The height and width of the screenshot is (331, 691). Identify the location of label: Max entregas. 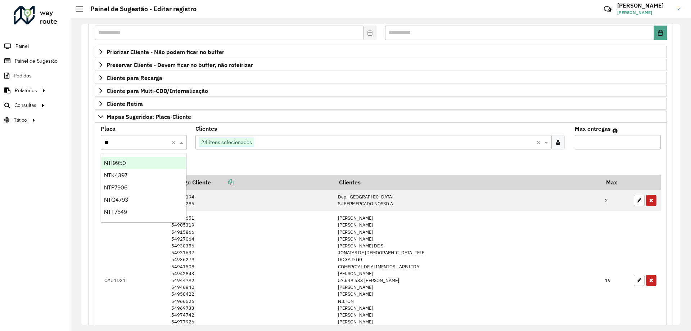
(593, 129).